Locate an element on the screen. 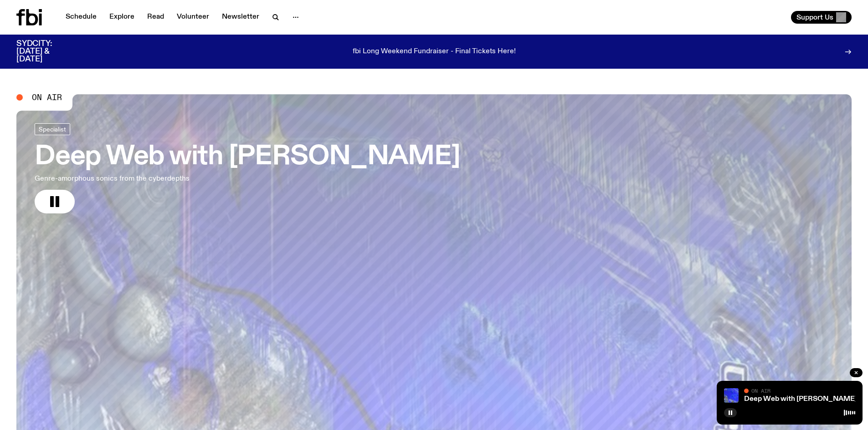 This screenshot has width=868, height=430. a: Read is located at coordinates (155, 18).